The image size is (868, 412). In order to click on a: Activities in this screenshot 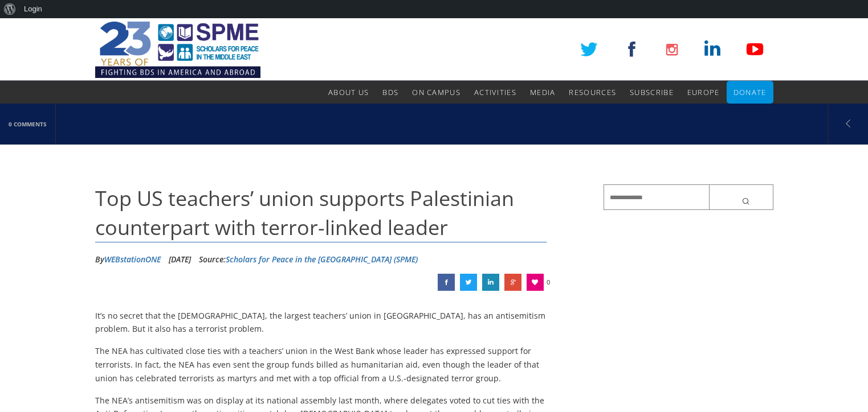, I will do `click(495, 92)`.